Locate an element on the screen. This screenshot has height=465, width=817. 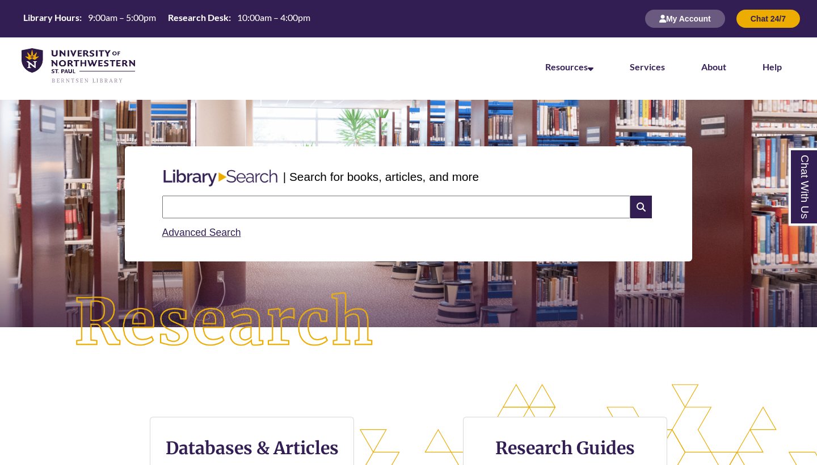
a: Resources is located at coordinates (569, 66).